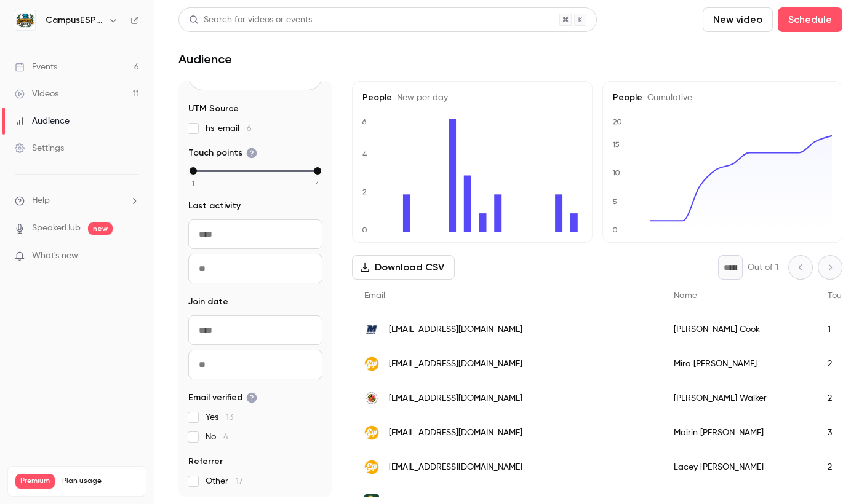 This screenshot has height=504, width=867. Describe the element at coordinates (42, 121) in the screenshot. I see `div: Audience` at that location.